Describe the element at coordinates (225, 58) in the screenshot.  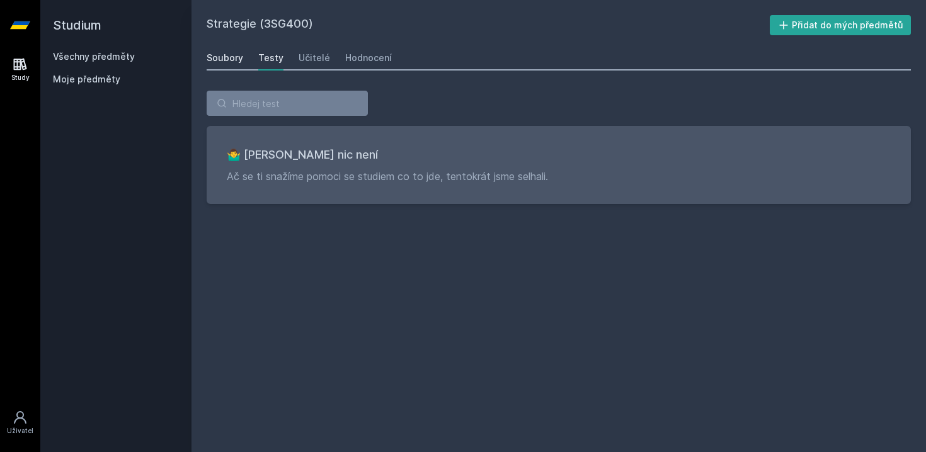
I see `div: Soubory` at that location.